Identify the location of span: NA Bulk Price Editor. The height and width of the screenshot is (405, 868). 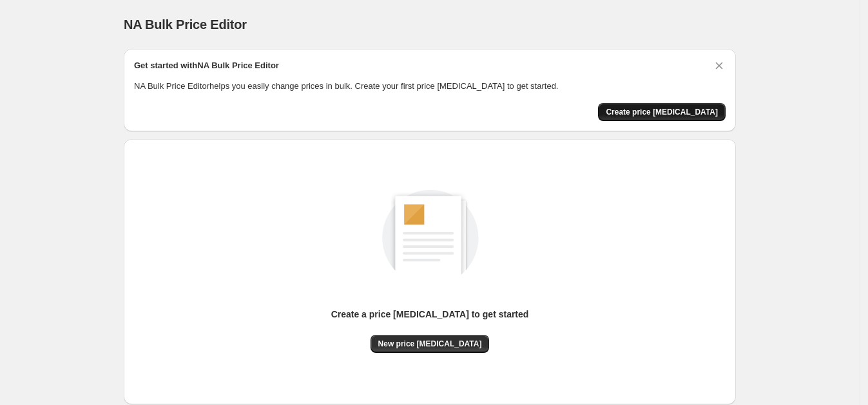
(185, 24).